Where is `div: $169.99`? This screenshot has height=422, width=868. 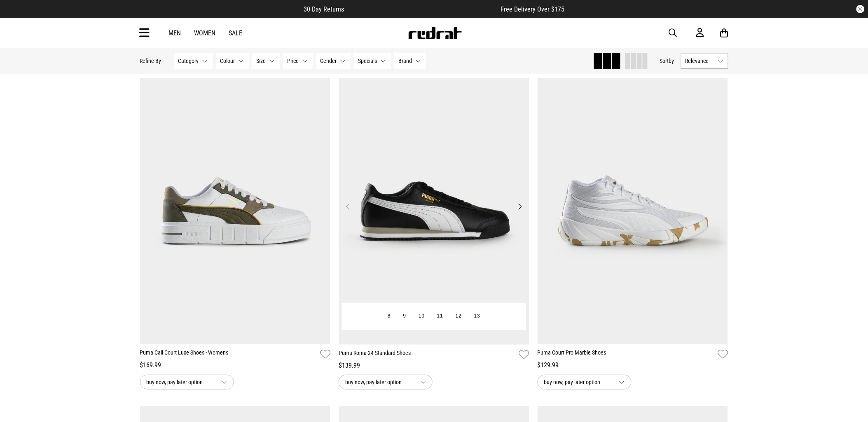
div: $169.99 is located at coordinates (236, 365).